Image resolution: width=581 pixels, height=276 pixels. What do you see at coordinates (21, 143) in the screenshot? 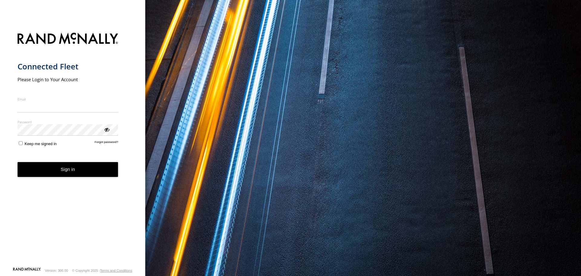
I see `input: Keep me signed in` at bounding box center [21, 143].